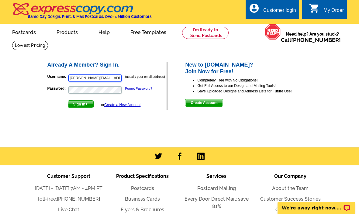 This screenshot has width=359, height=214. What do you see at coordinates (255, 91) in the screenshot?
I see `li: Save Uploaded Designs and Address Lists for Future Use!` at bounding box center [255, 91].